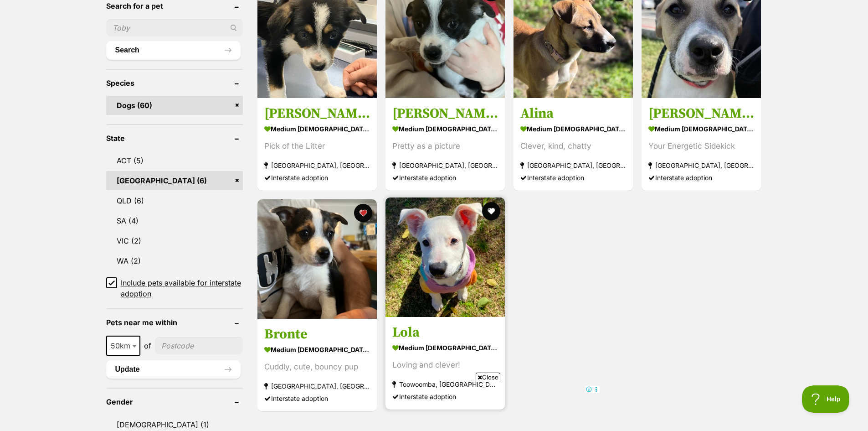 The width and height of the screenshot is (868, 431). What do you see at coordinates (174, 240) in the screenshot?
I see `a: VIC (2)` at bounding box center [174, 240].